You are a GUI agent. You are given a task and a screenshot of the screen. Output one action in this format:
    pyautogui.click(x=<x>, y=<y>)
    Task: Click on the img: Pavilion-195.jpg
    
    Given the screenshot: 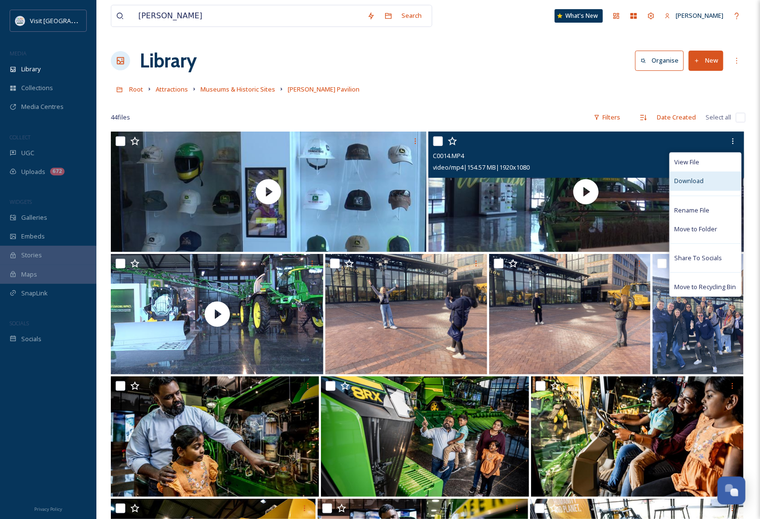 What is the action you would take?
    pyautogui.click(x=425, y=437)
    